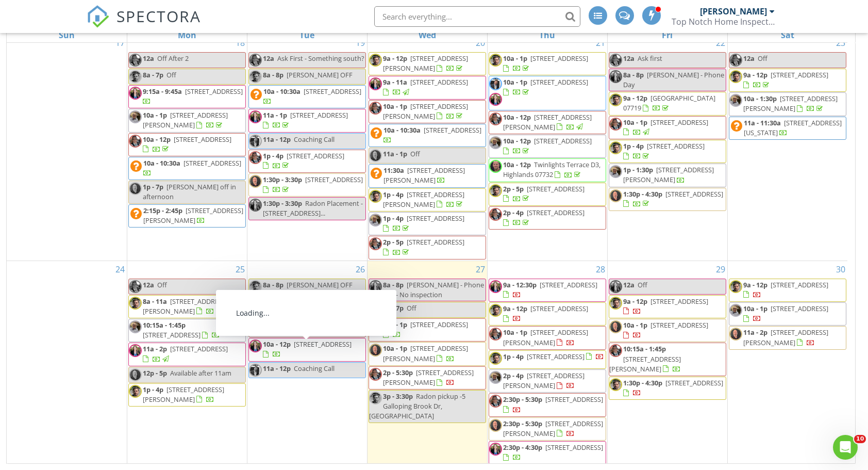  I want to click on td: Go to August 20, 2025, so click(427, 147).